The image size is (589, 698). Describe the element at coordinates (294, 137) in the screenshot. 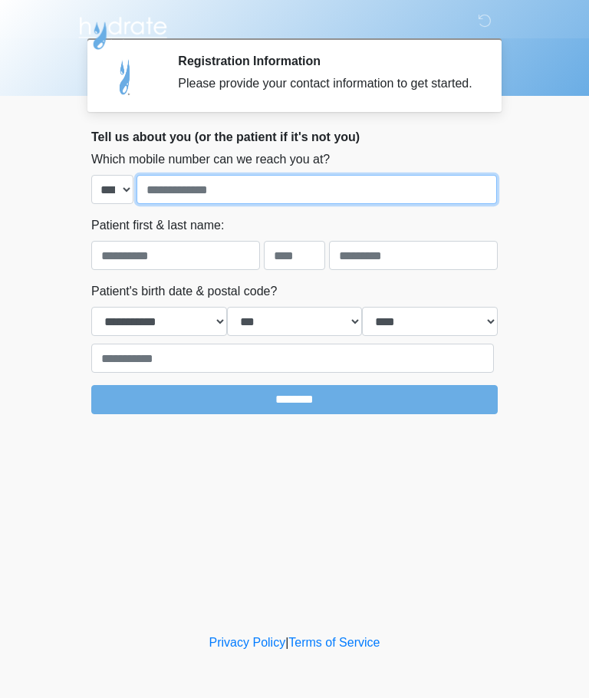

I see `h2: Tell us about you (or the patient if it's not you)` at that location.